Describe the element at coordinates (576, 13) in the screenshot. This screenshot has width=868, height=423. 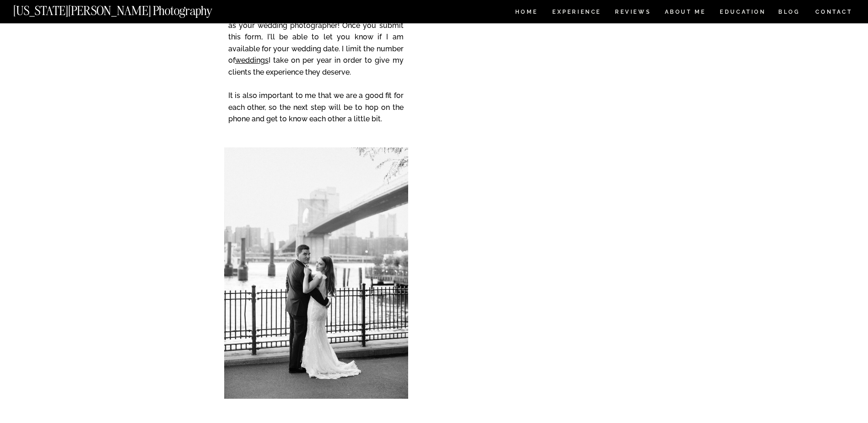
I see `nav: Experience` at that location.